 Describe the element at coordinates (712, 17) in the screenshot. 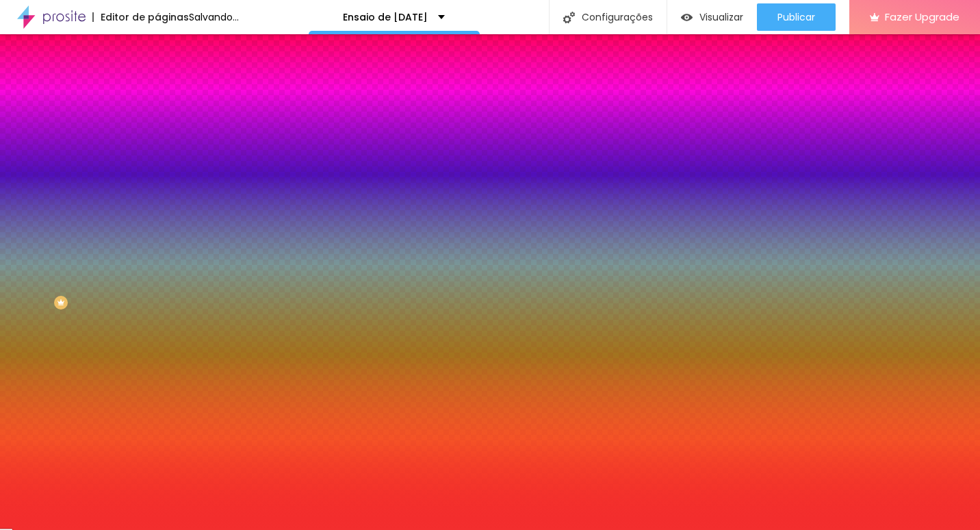

I see `button: Visualizar` at that location.